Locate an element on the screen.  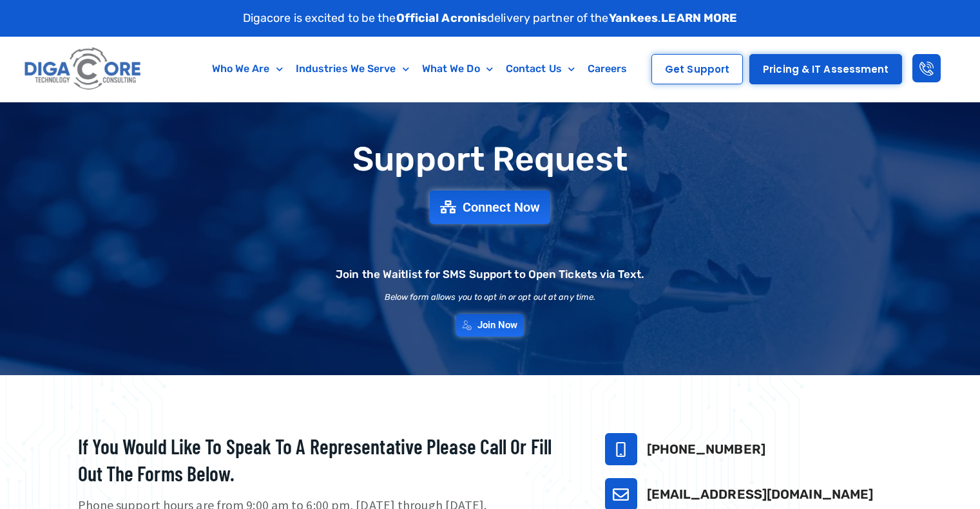
nav: Menu is located at coordinates (419, 69).